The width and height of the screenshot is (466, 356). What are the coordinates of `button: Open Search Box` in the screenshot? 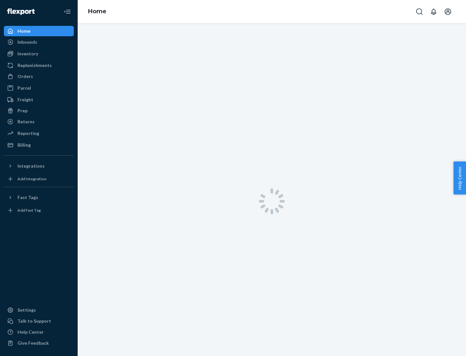 It's located at (419, 12).